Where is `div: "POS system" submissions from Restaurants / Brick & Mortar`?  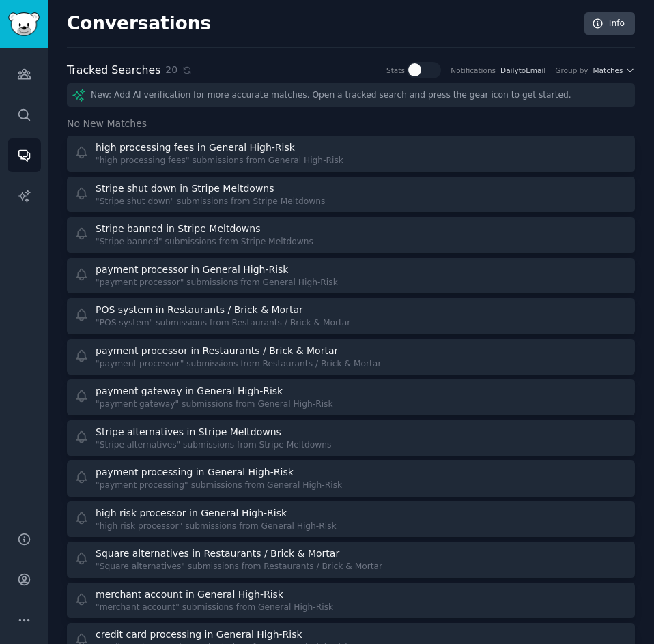
div: "POS system" submissions from Restaurants / Brick & Mortar is located at coordinates (223, 323).